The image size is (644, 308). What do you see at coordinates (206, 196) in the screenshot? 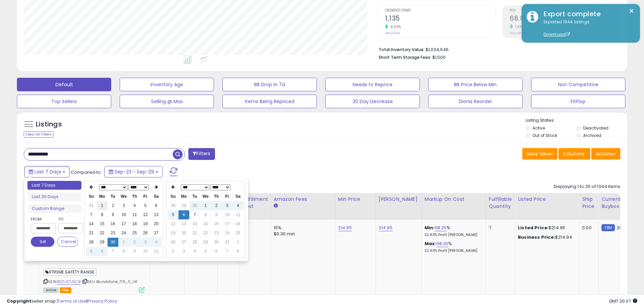
I see `th: We` at bounding box center [206, 196].